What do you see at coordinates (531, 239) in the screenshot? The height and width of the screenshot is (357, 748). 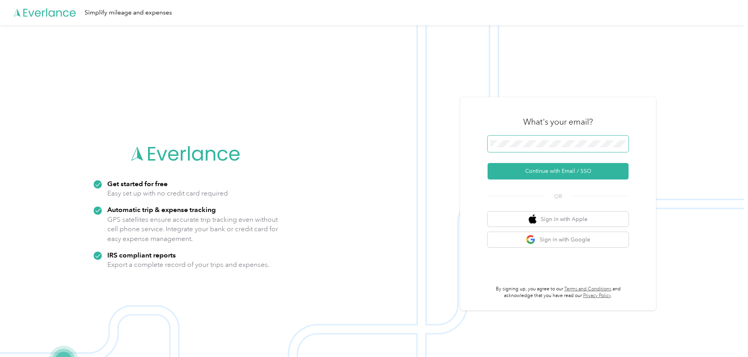 I see `img: google logo` at bounding box center [531, 239].